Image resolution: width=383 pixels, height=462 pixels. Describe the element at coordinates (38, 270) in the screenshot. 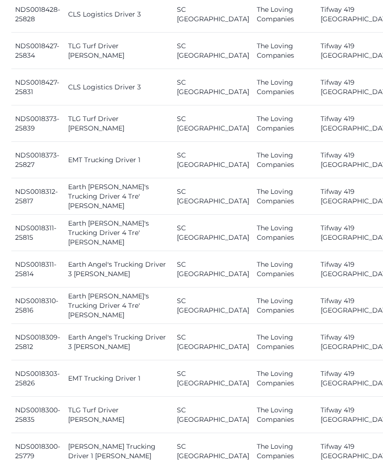

I see `td: NDS0018311-25814` at that location.